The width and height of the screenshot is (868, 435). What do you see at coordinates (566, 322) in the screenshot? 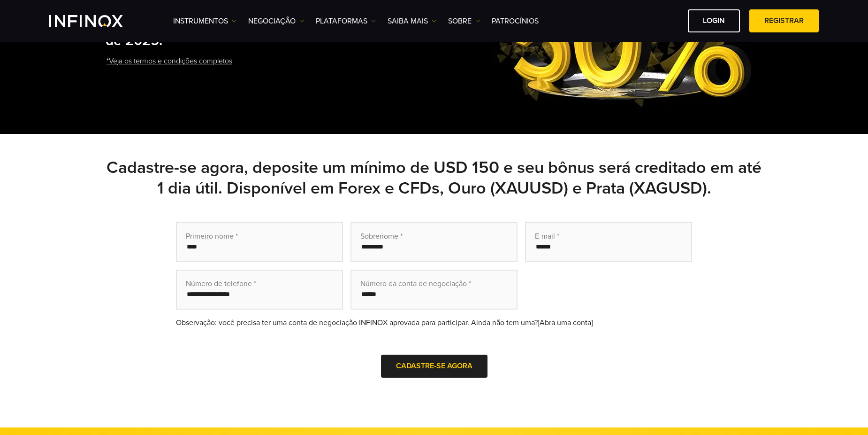
I see `a: [Abra uma conta]` at bounding box center [566, 322].